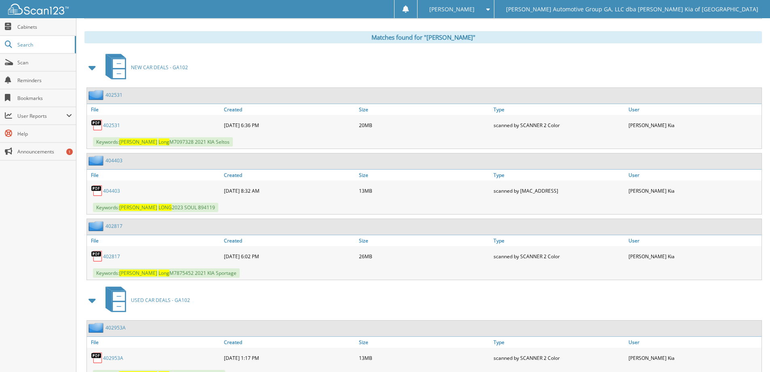  Describe the element at coordinates (44, 133) in the screenshot. I see `span: Help` at that location.